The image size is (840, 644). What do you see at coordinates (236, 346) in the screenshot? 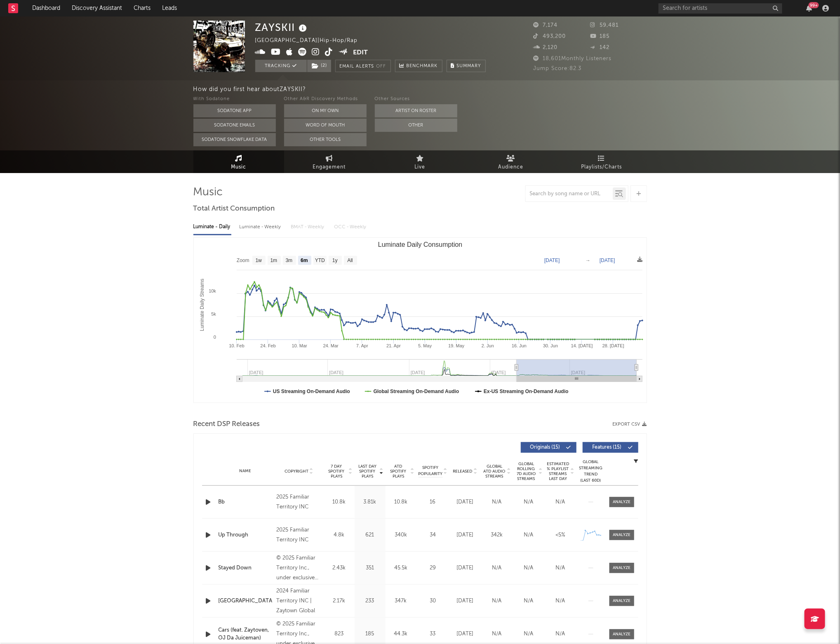
I see `text: 10. Feb` at bounding box center [236, 346].